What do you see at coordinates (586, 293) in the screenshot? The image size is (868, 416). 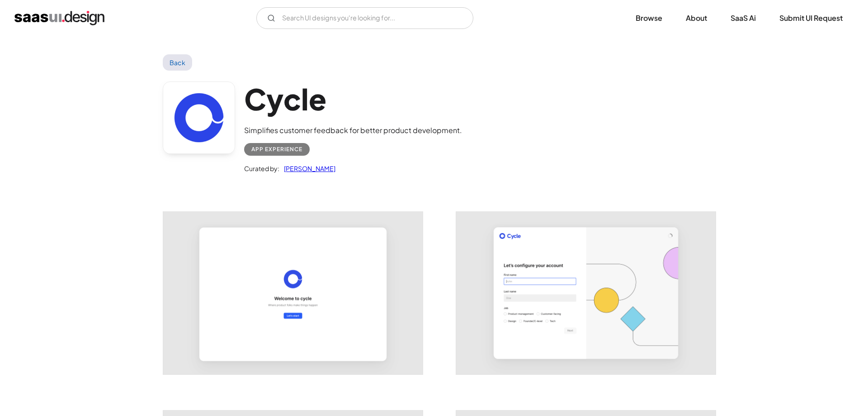 I see `img: 641986feeb070a7dfc292507_Cycle%20Account%20Configuration%20Screen.png` at bounding box center [586, 293].